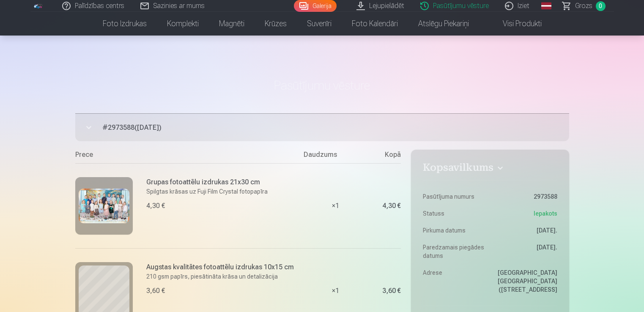  What do you see at coordinates (335, 206) in the screenshot?
I see `div: × 1` at bounding box center [335, 206].